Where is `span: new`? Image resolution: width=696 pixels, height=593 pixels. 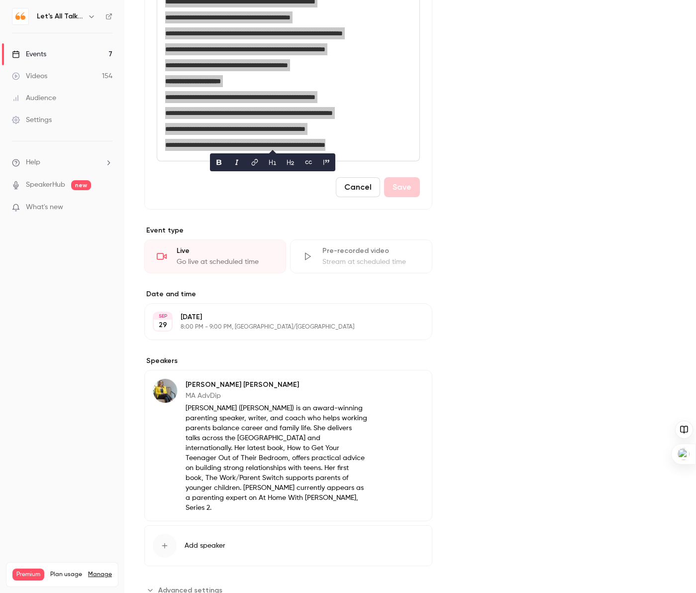
span: new is located at coordinates (81, 185).